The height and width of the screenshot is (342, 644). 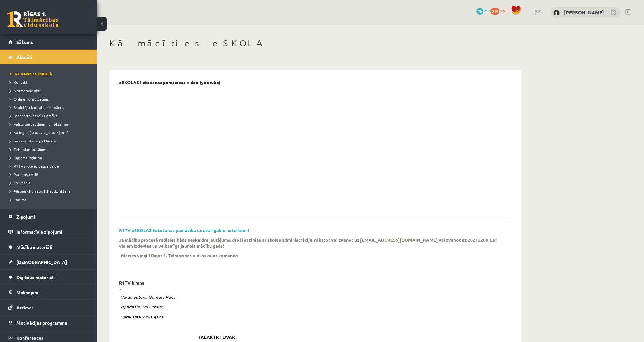 I want to click on a: Normatīvie akti, so click(x=50, y=91).